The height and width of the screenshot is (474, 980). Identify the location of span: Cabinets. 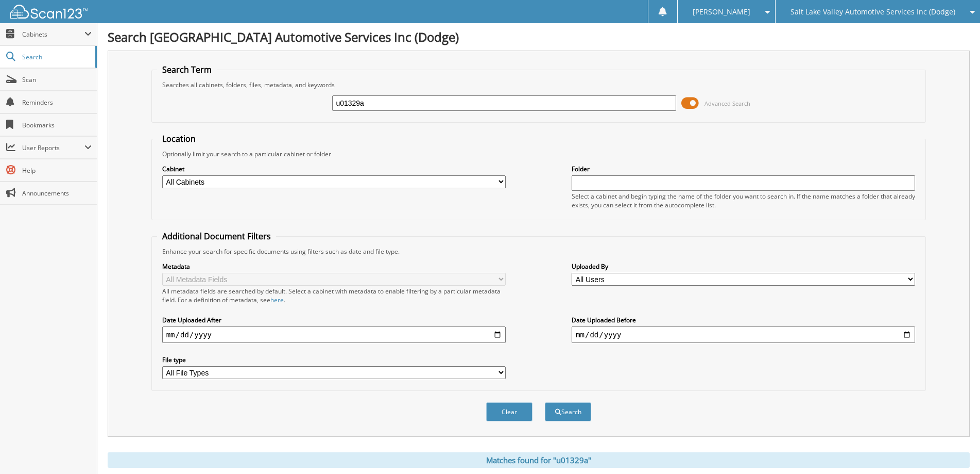
(53, 34).